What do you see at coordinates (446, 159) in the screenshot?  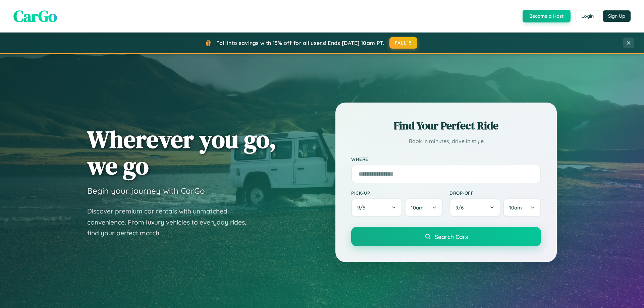 I see `label: Where` at bounding box center [446, 159].